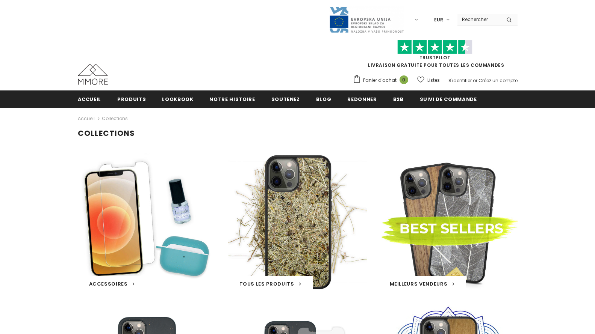  I want to click on span: Redonner, so click(362, 99).